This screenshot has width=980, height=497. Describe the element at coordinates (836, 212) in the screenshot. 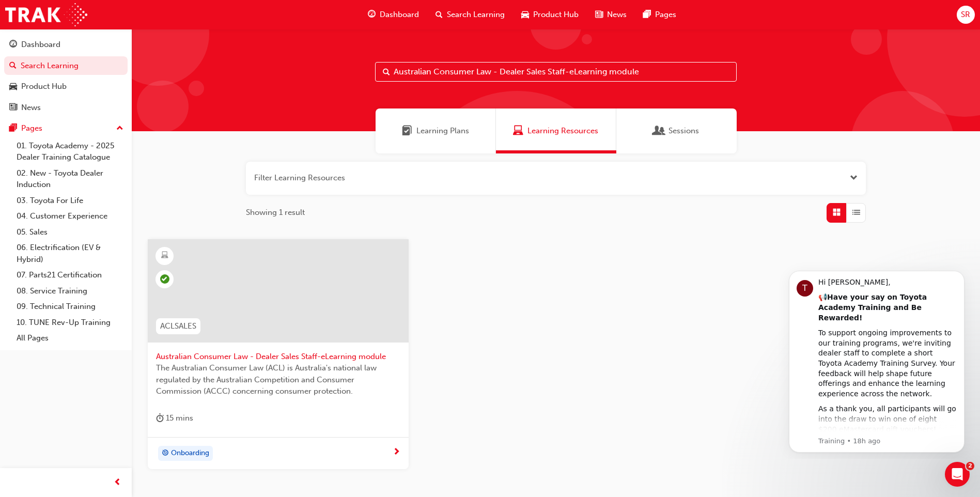

I see `span: Grid` at that location.